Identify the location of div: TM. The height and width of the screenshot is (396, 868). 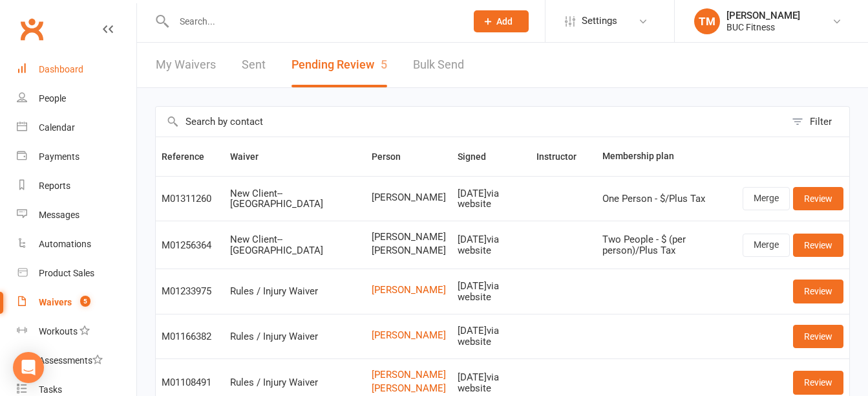
(707, 21).